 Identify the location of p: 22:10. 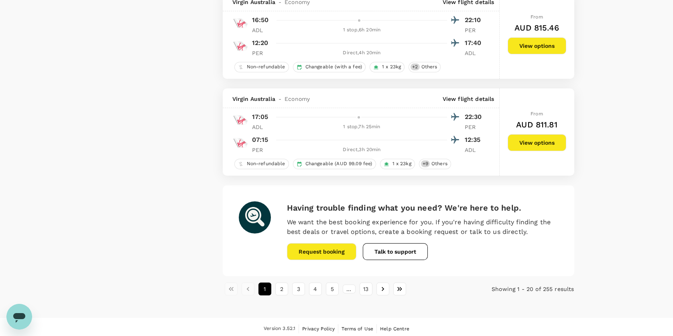
(475, 20).